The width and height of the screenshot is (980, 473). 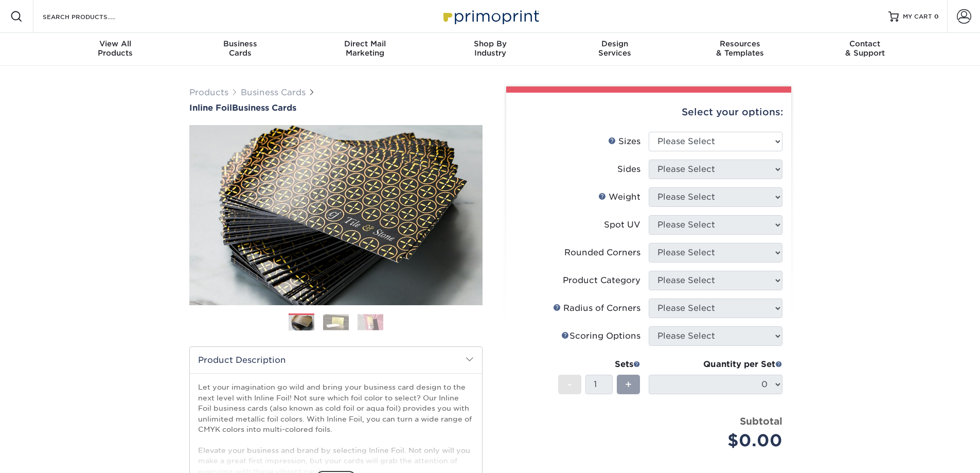 I want to click on span: Business, so click(x=239, y=44).